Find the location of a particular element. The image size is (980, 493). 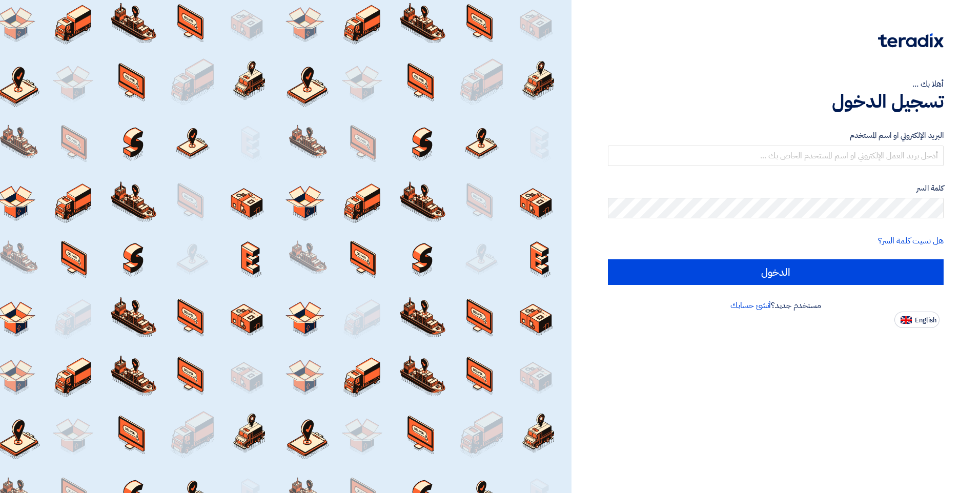

label: كلمة السر is located at coordinates (776, 188).